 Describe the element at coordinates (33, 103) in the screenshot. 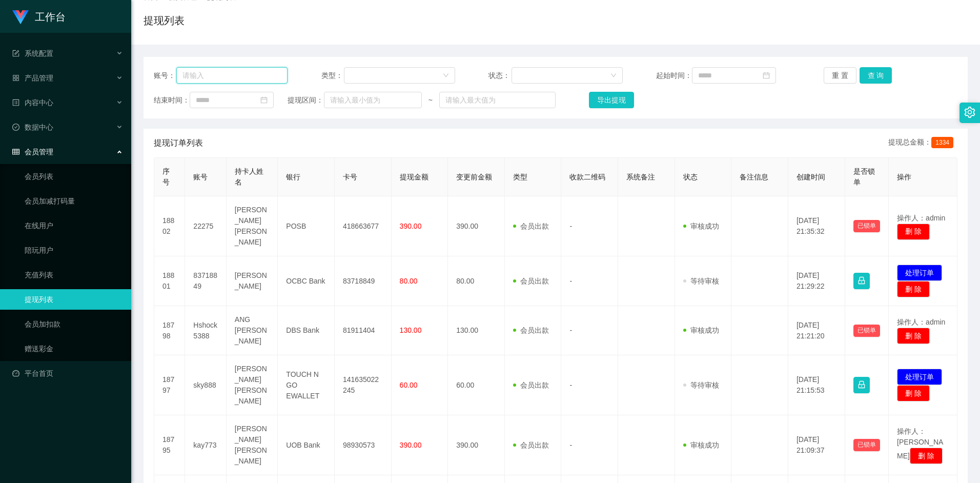

I see `span: 内容中心` at that location.